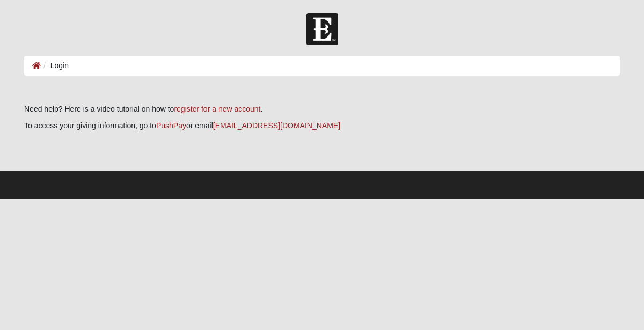 The width and height of the screenshot is (644, 330). I want to click on a: register for a new account, so click(217, 109).